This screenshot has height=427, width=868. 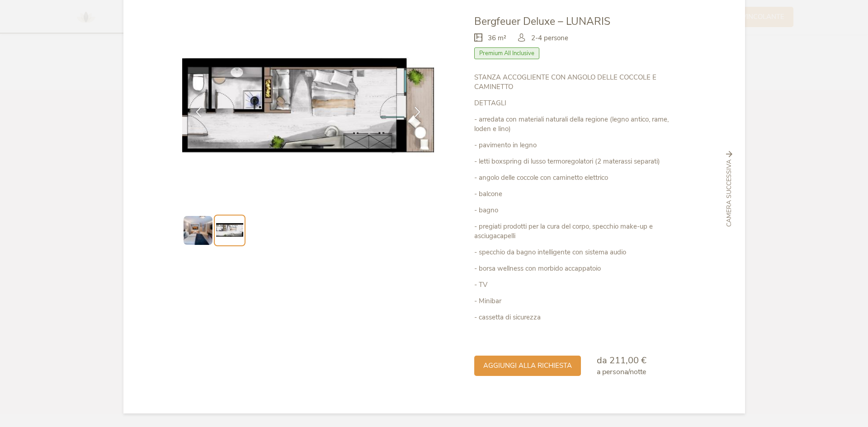 I want to click on span: aggiungi alla richiesta, so click(x=527, y=366).